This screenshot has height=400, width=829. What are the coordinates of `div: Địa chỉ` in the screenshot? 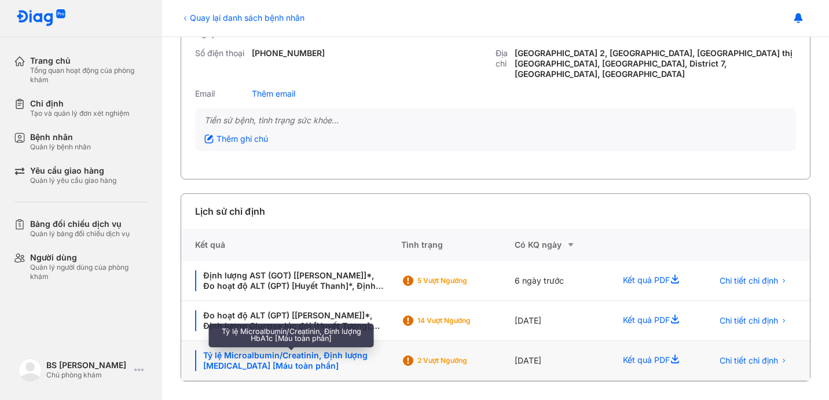 It's located at (502, 64).